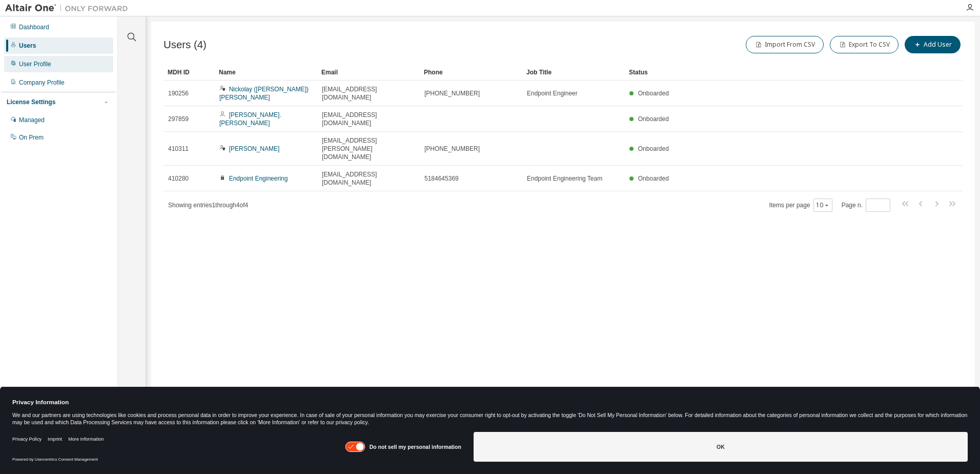 The image size is (980, 474). I want to click on div: MDH ID, so click(189, 72).